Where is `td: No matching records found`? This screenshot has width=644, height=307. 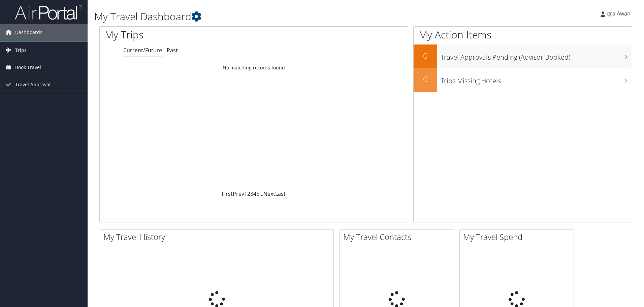
td: No matching records found is located at coordinates (254, 68).